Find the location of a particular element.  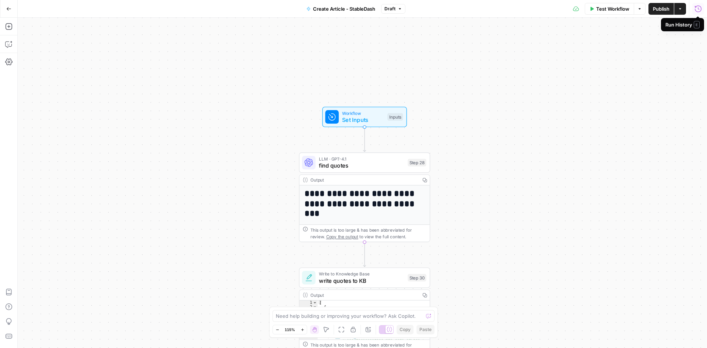

div: Inputs is located at coordinates (395, 117).